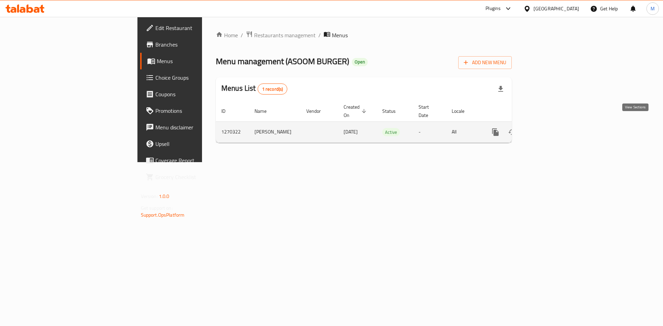  Describe the element at coordinates (493, 9) in the screenshot. I see `div: Plugins` at that location.